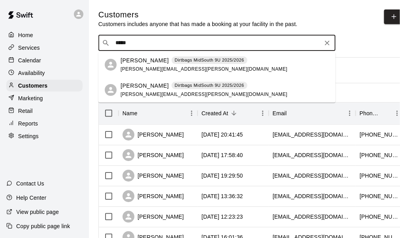 This screenshot has width=400, height=238. Describe the element at coordinates (327, 43) in the screenshot. I see `button: Clear` at that location.